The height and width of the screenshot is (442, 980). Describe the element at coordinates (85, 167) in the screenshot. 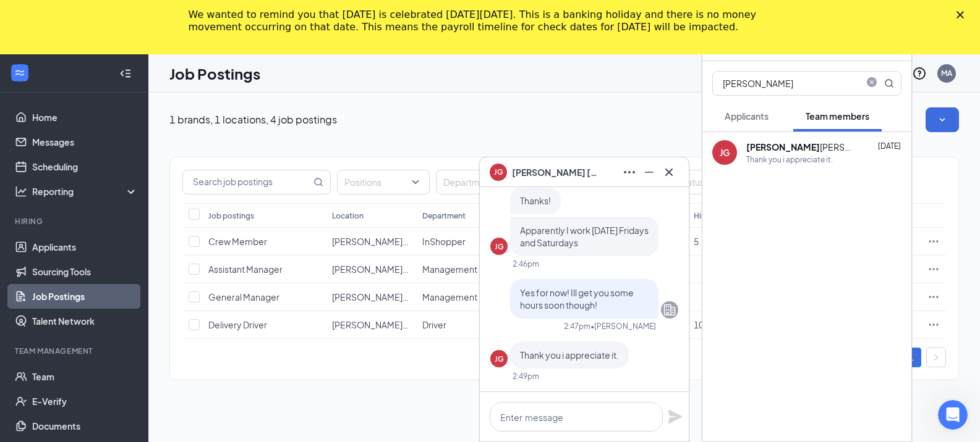

I see `a: Scheduling` at that location.